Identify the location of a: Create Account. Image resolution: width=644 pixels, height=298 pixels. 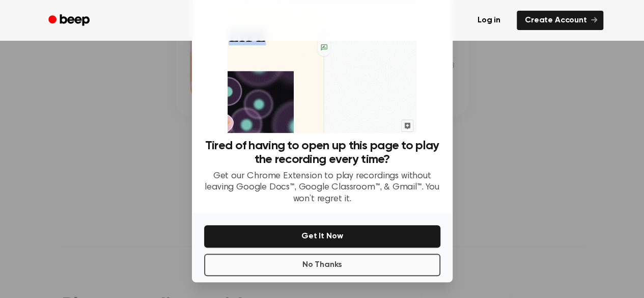
(560, 20).